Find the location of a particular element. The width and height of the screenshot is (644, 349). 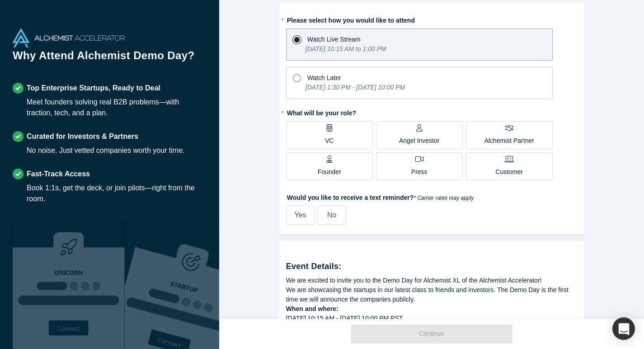

p: Customer is located at coordinates (509, 172).